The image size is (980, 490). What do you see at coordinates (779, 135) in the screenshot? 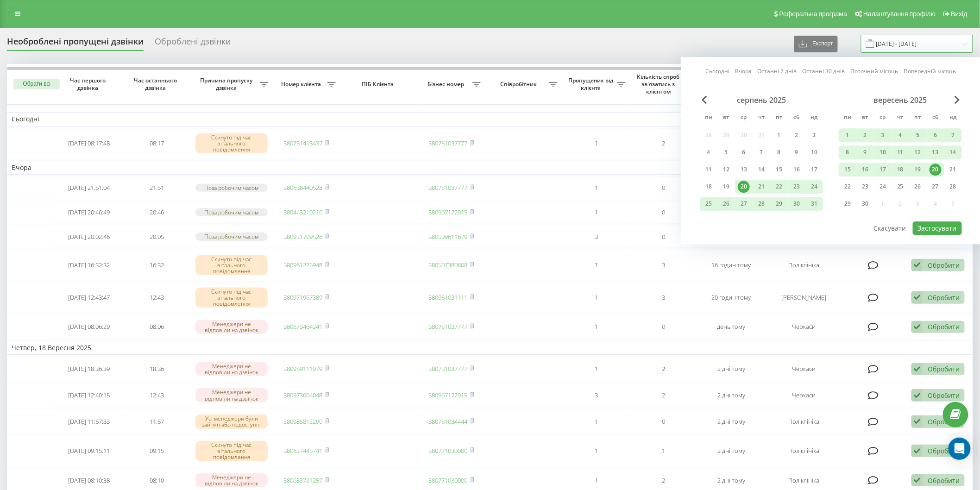
I see `div: пт 1 серп 2025 р.` at bounding box center [779, 135].